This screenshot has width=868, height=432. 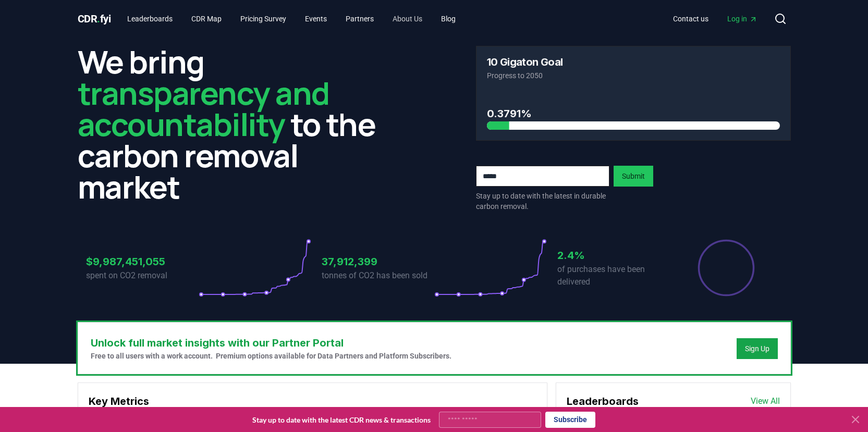 I want to click on span: CDR fyi, so click(x=94, y=19).